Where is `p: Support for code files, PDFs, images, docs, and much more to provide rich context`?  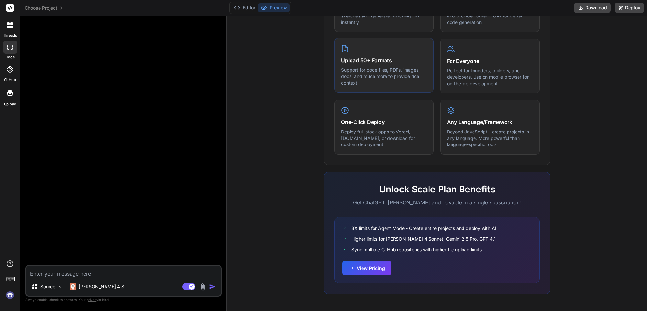
p: Support for code files, PDFs, images, docs, and much more to provide rich context is located at coordinates (384, 76).